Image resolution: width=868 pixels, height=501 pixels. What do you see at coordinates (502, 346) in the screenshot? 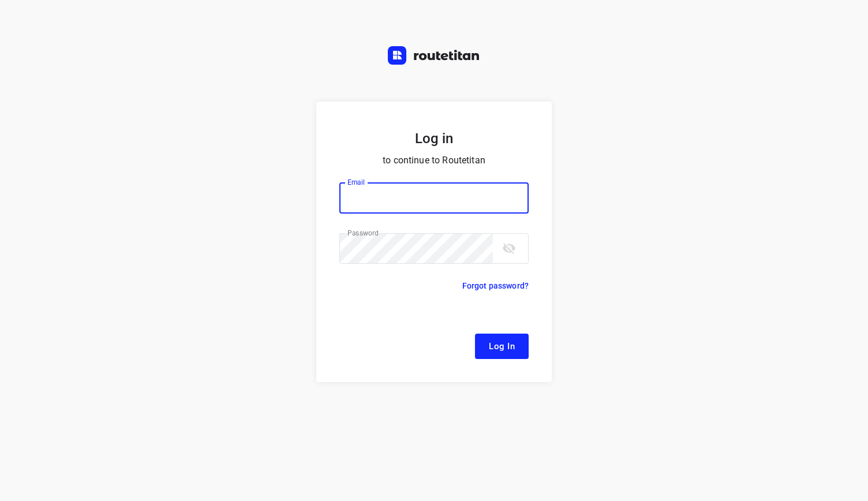
I see `button: Log In` at bounding box center [502, 346].